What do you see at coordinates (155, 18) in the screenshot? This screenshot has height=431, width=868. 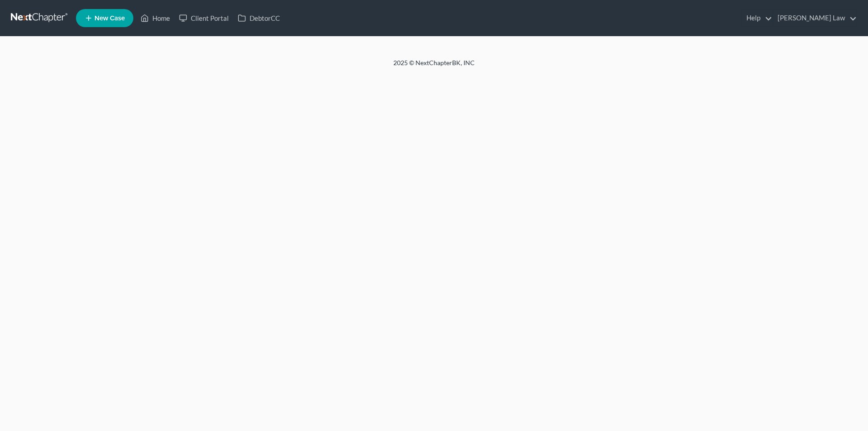 I see `a: Home` at bounding box center [155, 18].